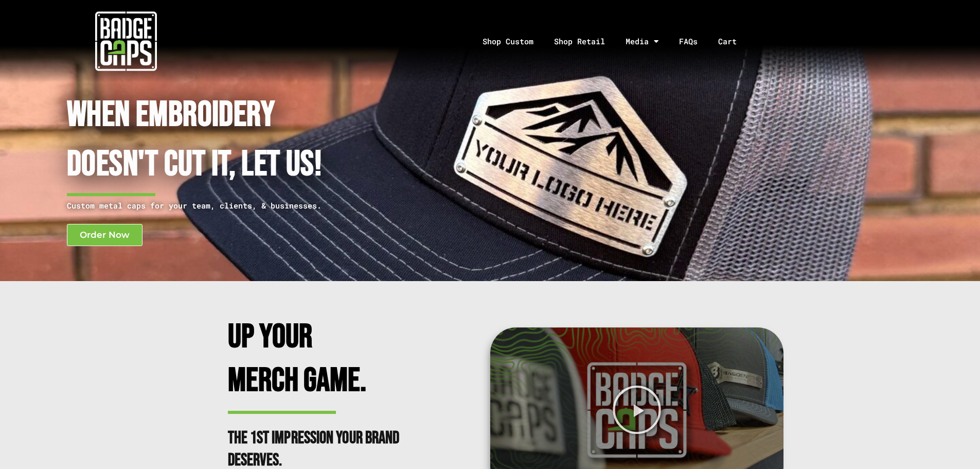 This screenshot has height=469, width=980. What do you see at coordinates (251, 206) in the screenshot?
I see `p: Custom metal caps for your team, clients, & businesses.` at bounding box center [251, 206].